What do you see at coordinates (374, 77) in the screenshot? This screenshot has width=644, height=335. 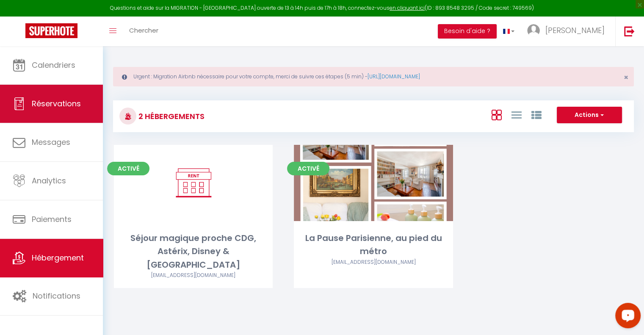 I see `div: Urgent : Migration Airbnb nécessaire pour votre compte, merci de suivre ces étapes (5 min) -` at bounding box center [374, 77].